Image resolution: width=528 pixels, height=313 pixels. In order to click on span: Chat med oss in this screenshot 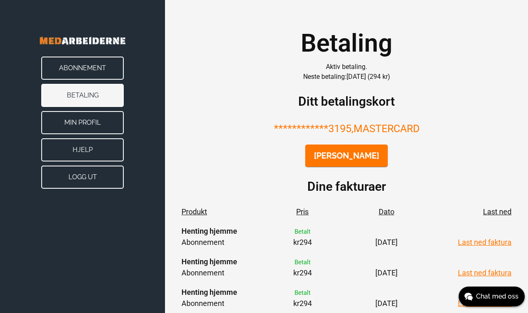, I will do `click(497, 296)`.